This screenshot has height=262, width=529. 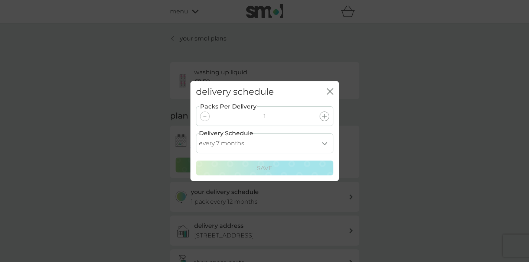 I want to click on h2: delivery schedule, so click(x=235, y=92).